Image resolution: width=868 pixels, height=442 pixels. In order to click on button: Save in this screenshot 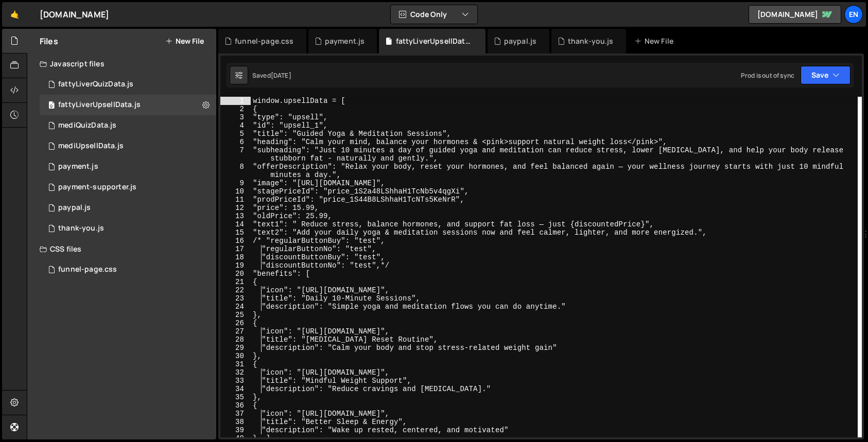, I will do `click(825, 75)`.